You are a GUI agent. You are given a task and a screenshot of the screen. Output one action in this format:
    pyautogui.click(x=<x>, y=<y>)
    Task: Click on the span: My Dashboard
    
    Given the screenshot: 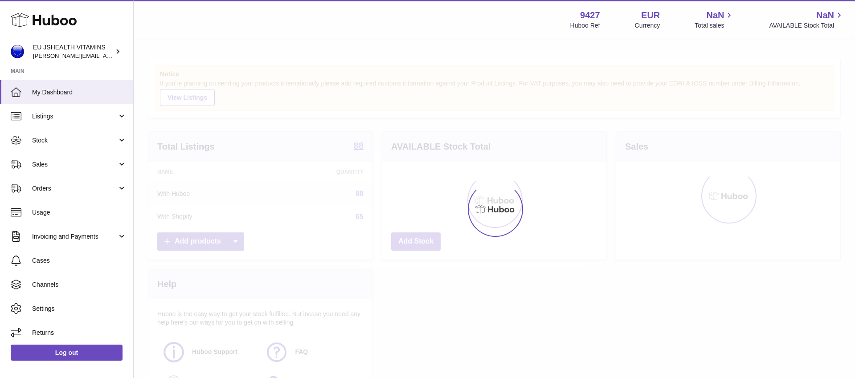 What is the action you would take?
    pyautogui.click(x=79, y=92)
    